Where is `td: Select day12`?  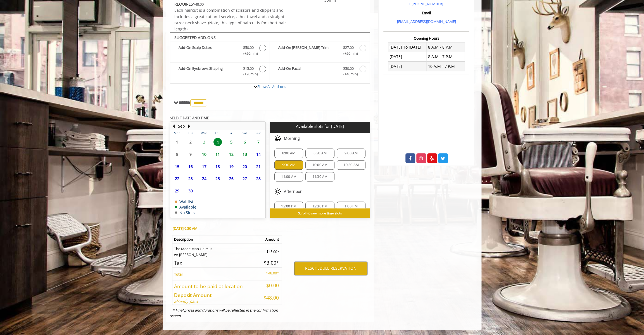 td: Select day12 is located at coordinates (231, 154).